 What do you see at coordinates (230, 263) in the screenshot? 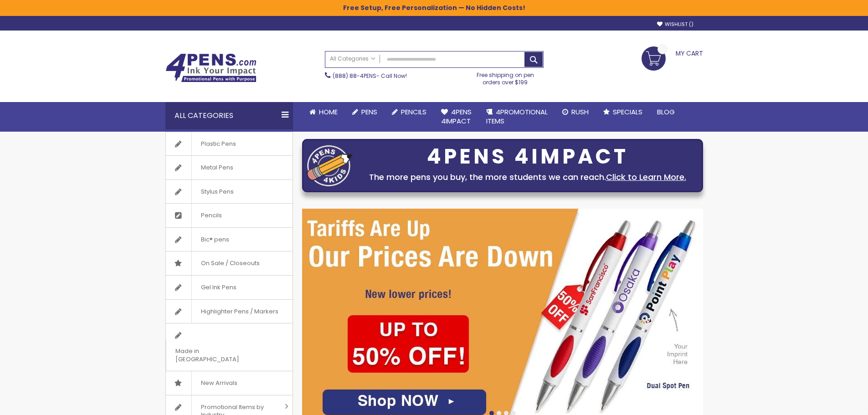
I see `span: On Sale / Closeouts` at bounding box center [230, 263].